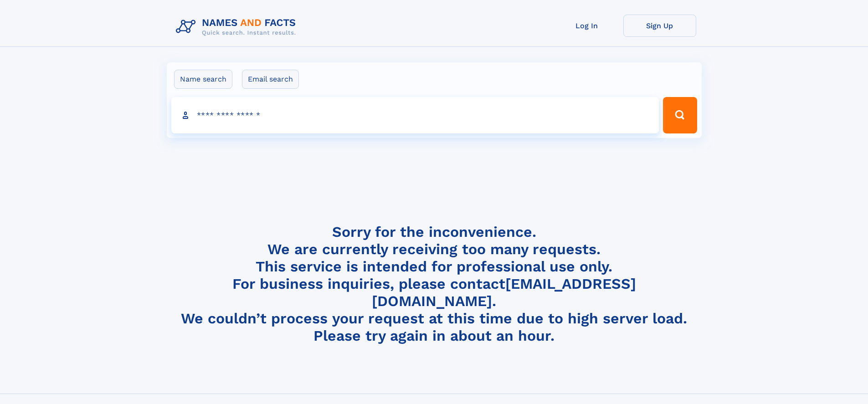 The height and width of the screenshot is (404, 868). What do you see at coordinates (679, 115) in the screenshot?
I see `button: Search Button` at bounding box center [679, 115].